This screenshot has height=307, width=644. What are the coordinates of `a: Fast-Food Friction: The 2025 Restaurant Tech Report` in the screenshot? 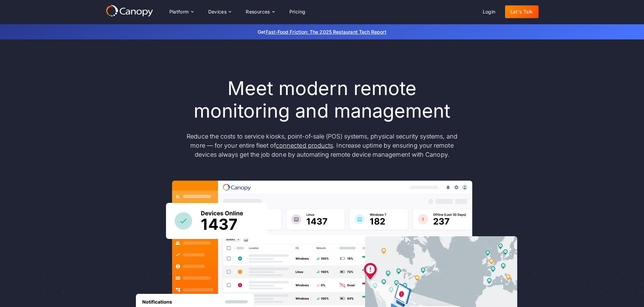 It's located at (326, 32).